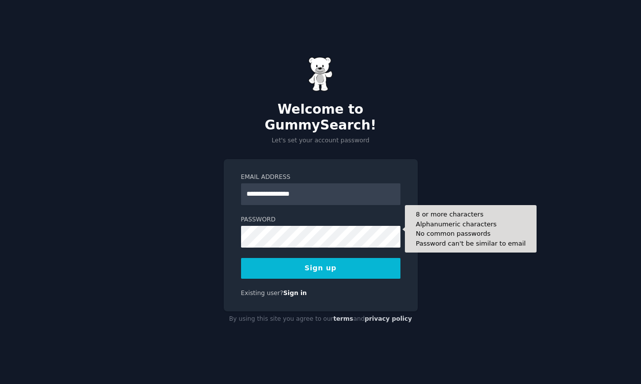 The height and width of the screenshot is (384, 641). What do you see at coordinates (321, 320) in the screenshot?
I see `div: By using this site you agree to our and` at bounding box center [321, 320].